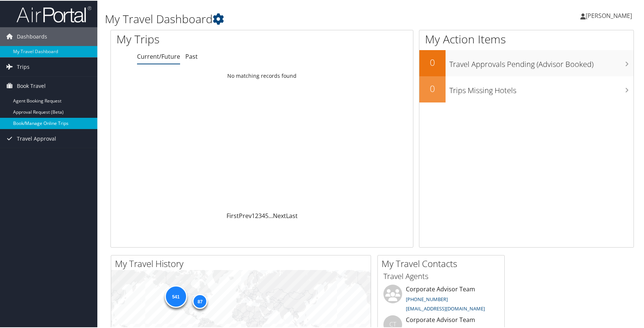  I want to click on h1: My Travel Dashboard, so click(283, 18).